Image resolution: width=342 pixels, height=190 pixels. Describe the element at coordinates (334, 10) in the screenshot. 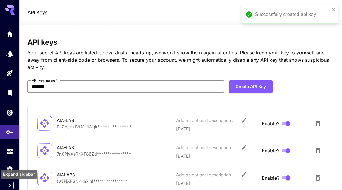

I see `button: close` at that location.